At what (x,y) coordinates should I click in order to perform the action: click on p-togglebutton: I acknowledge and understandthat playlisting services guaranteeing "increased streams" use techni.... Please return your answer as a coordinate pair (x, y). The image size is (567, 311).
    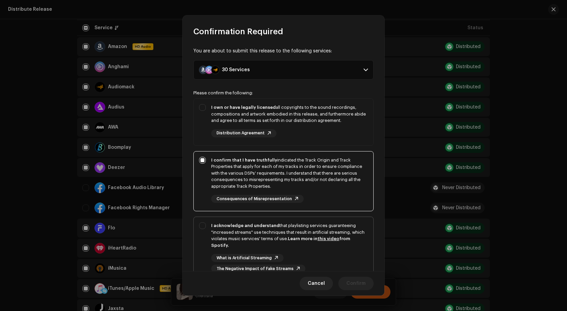
    Looking at the image, I should click on (283, 249).